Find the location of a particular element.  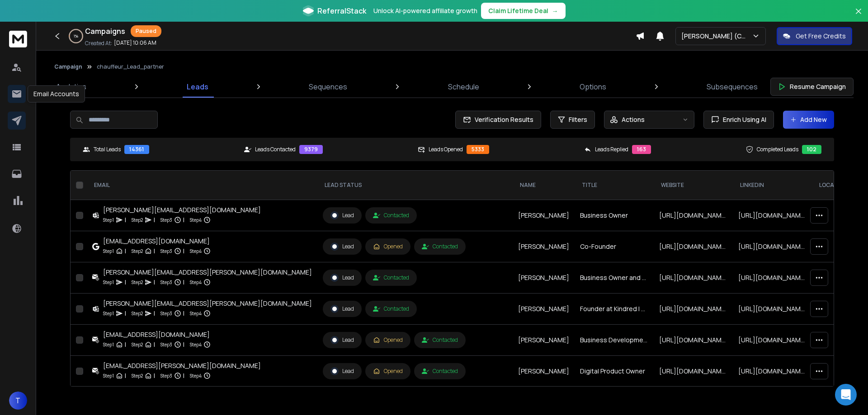

a: Schedule is located at coordinates (463, 87).